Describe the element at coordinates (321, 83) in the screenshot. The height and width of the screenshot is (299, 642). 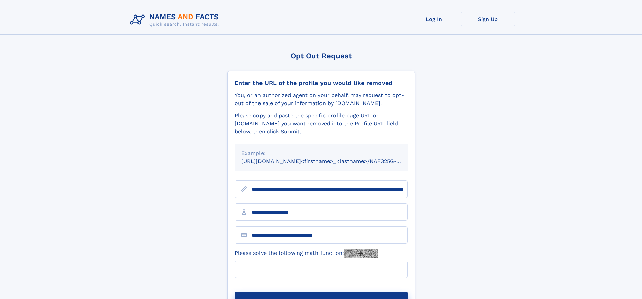
I see `div: Enter the URL of the profile you would like removed` at that location.